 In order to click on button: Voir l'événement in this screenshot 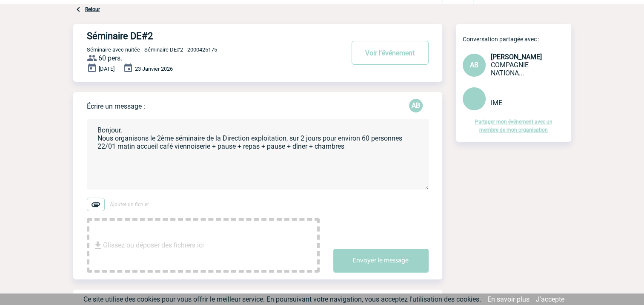, I will do `click(390, 53)`.